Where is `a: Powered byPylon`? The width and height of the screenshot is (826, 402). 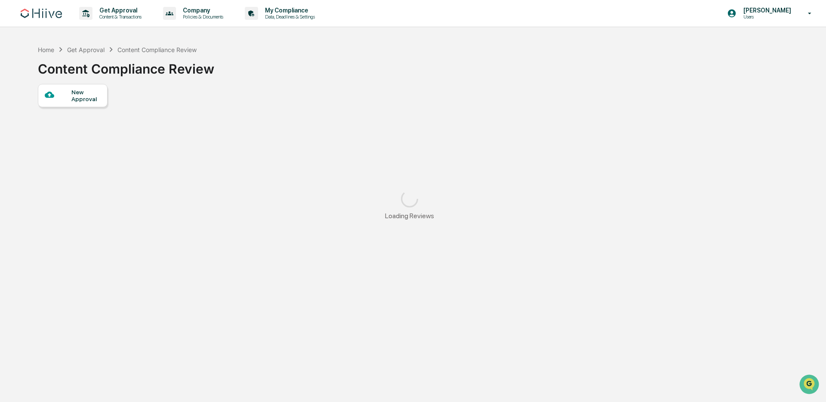 a: Powered byPylon is located at coordinates (82, 149).